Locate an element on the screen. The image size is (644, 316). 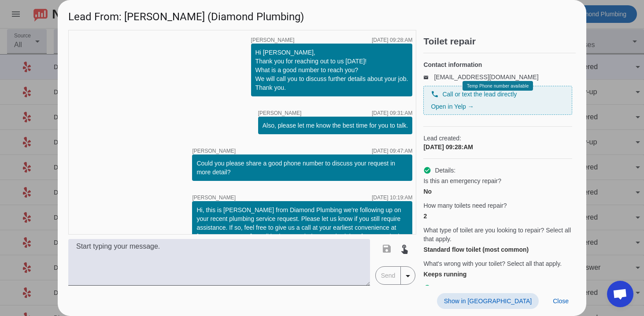
div: 2 is located at coordinates (498, 216).